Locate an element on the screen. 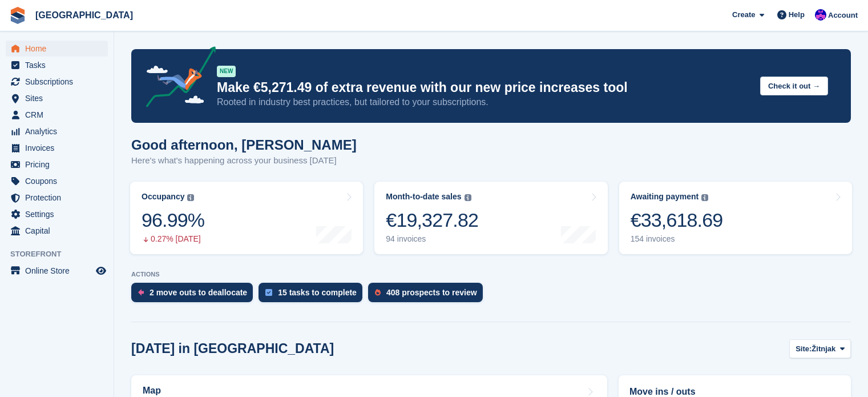 This screenshot has height=397, width=868. span: Subscriptions is located at coordinates (60, 81).